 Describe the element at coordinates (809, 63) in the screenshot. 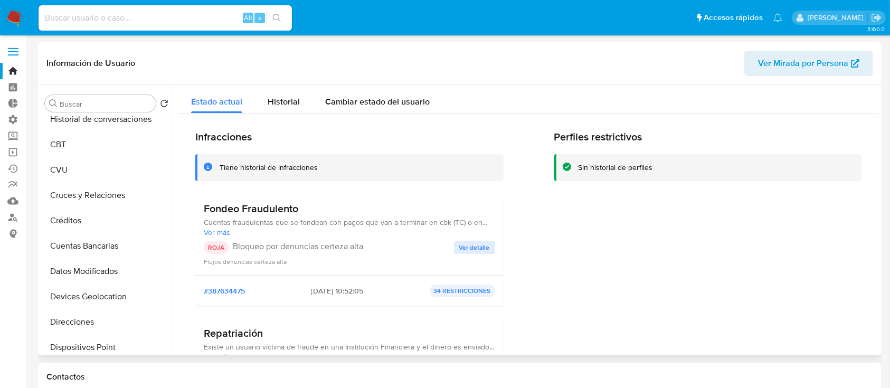

I see `button: Ver Mirada por Persona` at that location.